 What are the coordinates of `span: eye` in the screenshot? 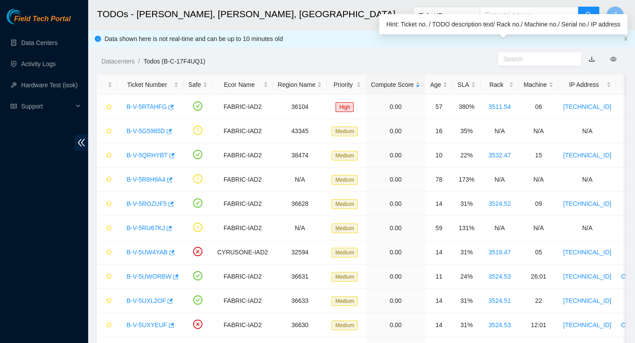 It's located at (614, 59).